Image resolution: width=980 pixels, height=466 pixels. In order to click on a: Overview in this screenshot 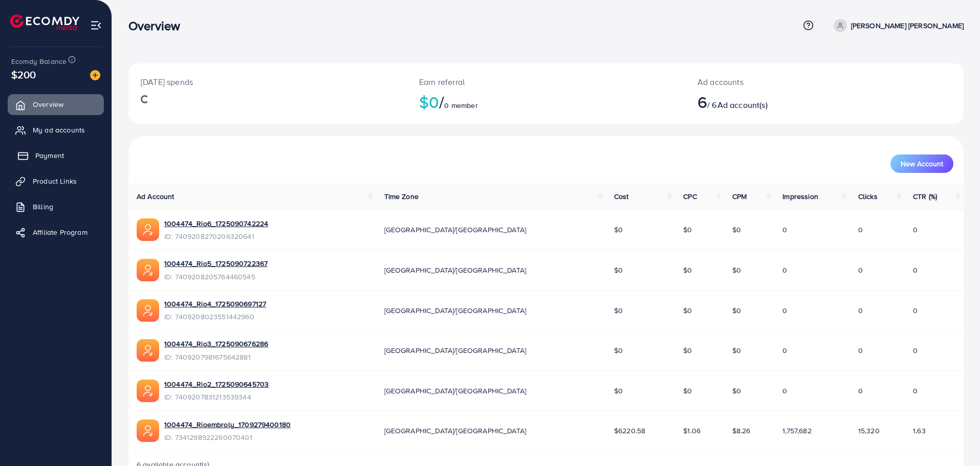, I will do `click(56, 104)`.